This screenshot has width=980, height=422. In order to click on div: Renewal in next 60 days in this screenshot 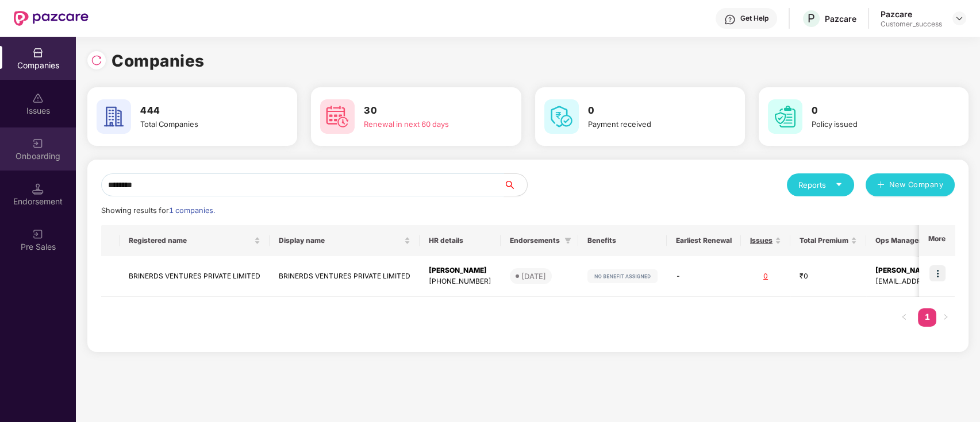, I will do `click(426, 124)`.